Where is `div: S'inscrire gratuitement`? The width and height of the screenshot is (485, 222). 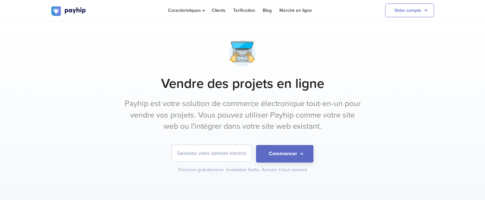
div: S'inscrire gratuitement is located at coordinates (202, 170).